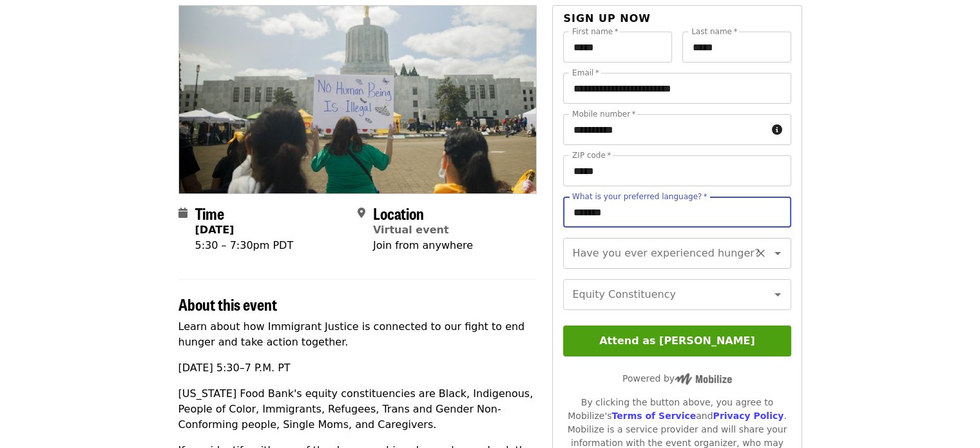 Image resolution: width=980 pixels, height=448 pixels. Describe the element at coordinates (357, 335) in the screenshot. I see `p: Learn about how Immigrant Justice is connected to our fight to end hunger and take action together.` at that location.